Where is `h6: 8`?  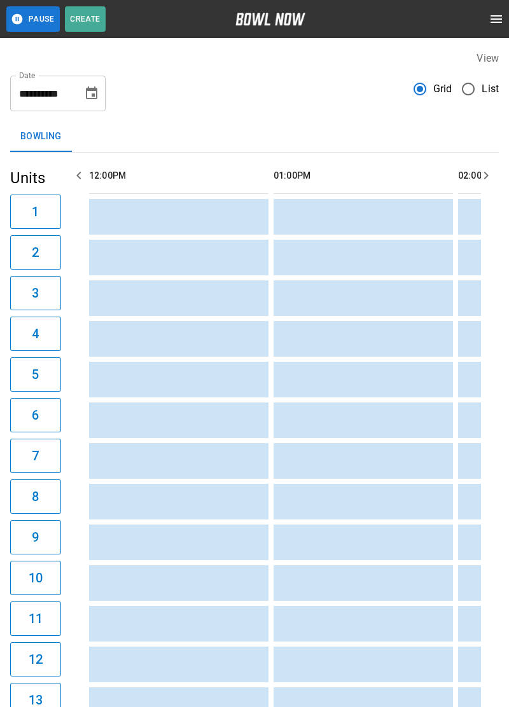 h6: 8 is located at coordinates (35, 497).